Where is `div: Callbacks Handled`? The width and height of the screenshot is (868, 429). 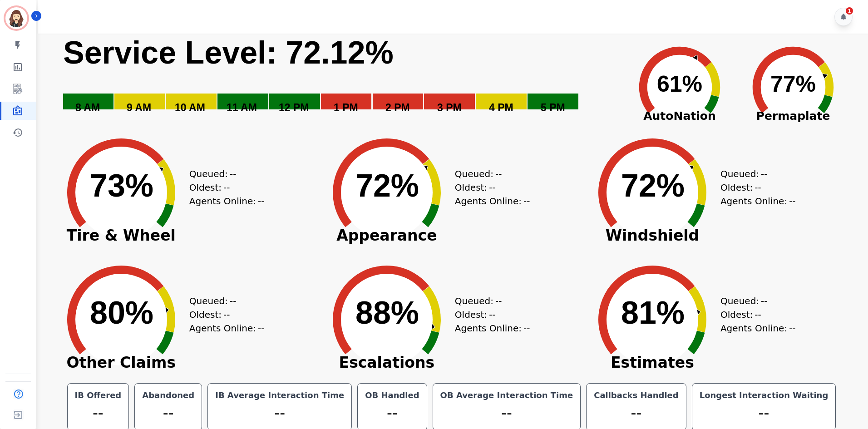 div: Callbacks Handled is located at coordinates (636, 395).